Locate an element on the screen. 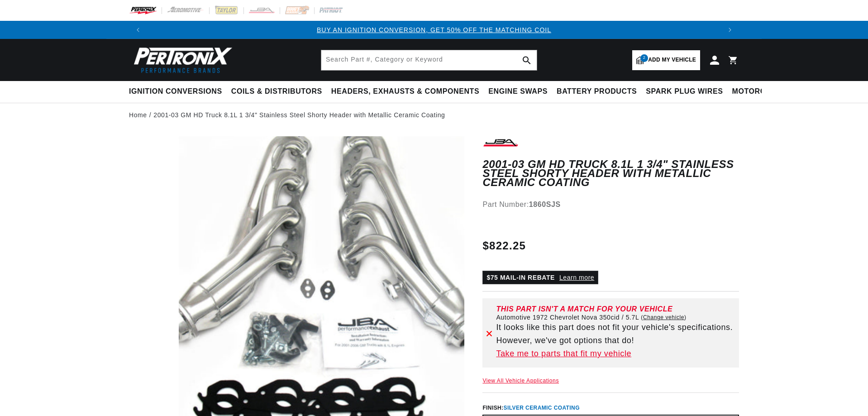  p: $75 MAIL-IN REBATE is located at coordinates (540, 277).